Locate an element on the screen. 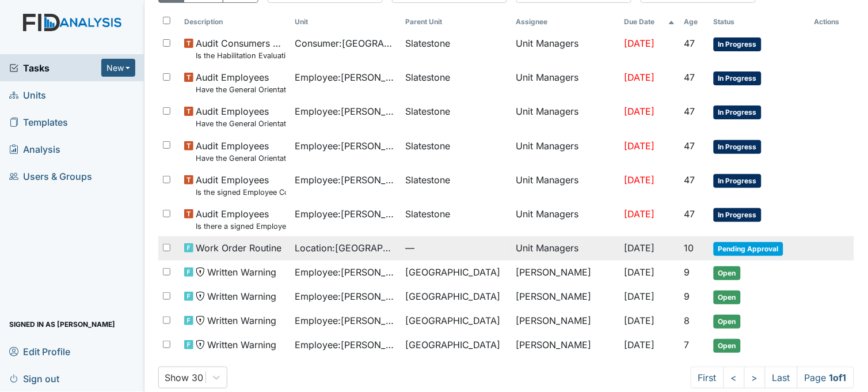  strong: 1 of 1 is located at coordinates (838, 377).